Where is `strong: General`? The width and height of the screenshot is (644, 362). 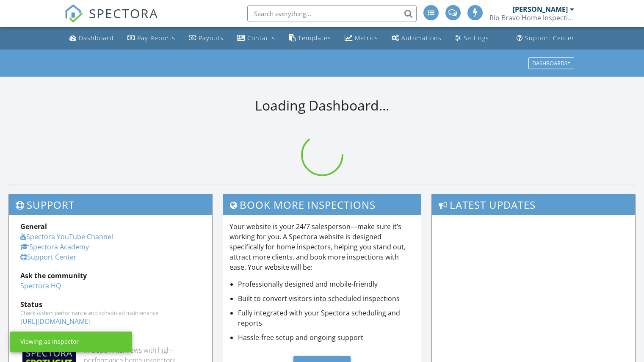 strong: General is located at coordinates (33, 227).